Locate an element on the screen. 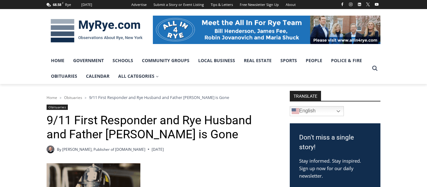  span: By is located at coordinates (59, 149).